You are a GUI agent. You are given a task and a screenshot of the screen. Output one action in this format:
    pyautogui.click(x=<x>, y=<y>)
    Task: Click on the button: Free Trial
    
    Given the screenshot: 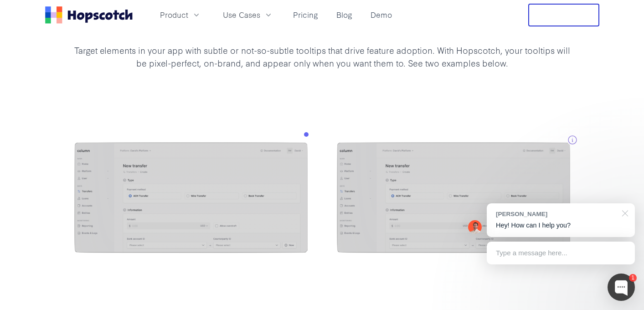 What is the action you would take?
    pyautogui.click(x=564, y=15)
    